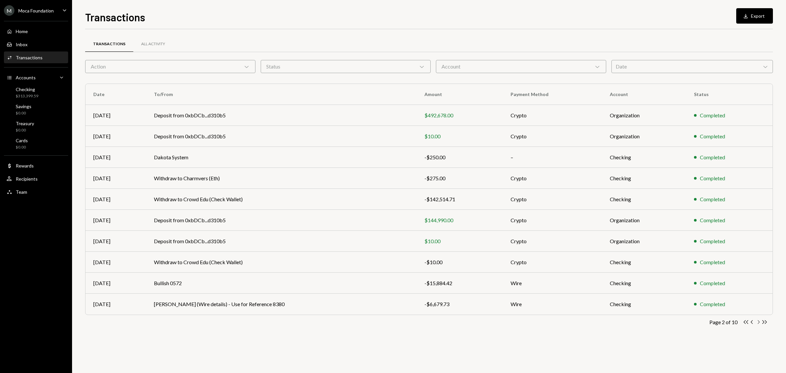  I want to click on th: To/From, so click(281, 94).